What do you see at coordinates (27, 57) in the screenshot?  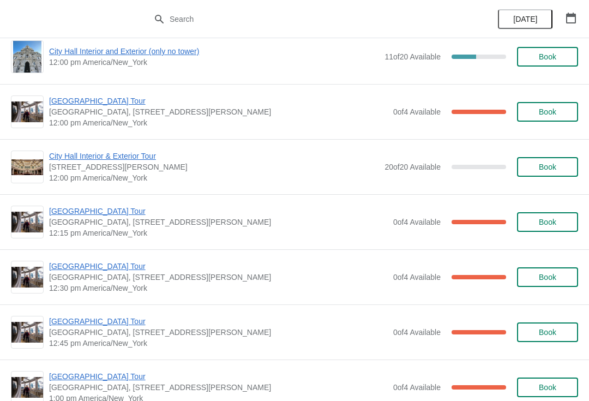 I see `img: City Hall Interior and Exterior (only no tower) | | 12:00 pm America/New_York` at bounding box center [27, 57].